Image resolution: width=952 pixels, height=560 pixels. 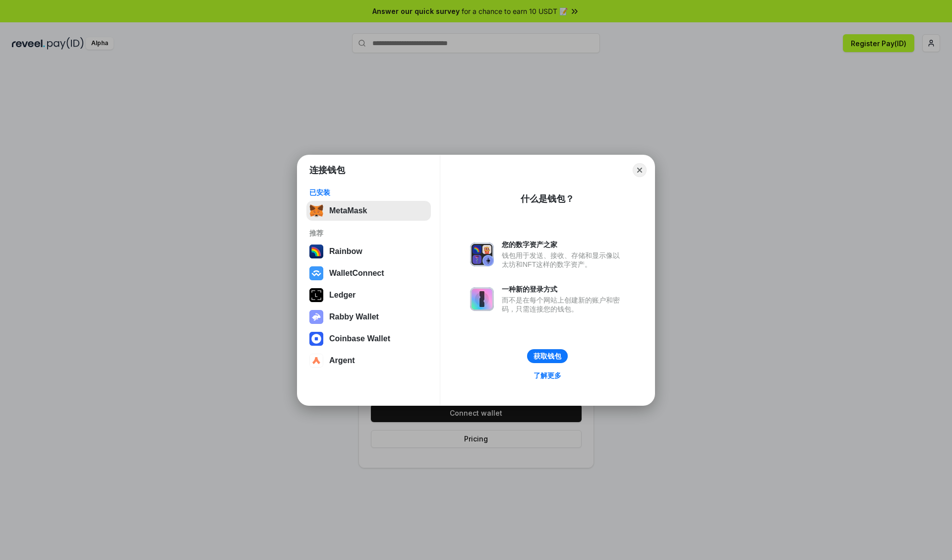 I want to click on button: Argent, so click(x=368, y=361).